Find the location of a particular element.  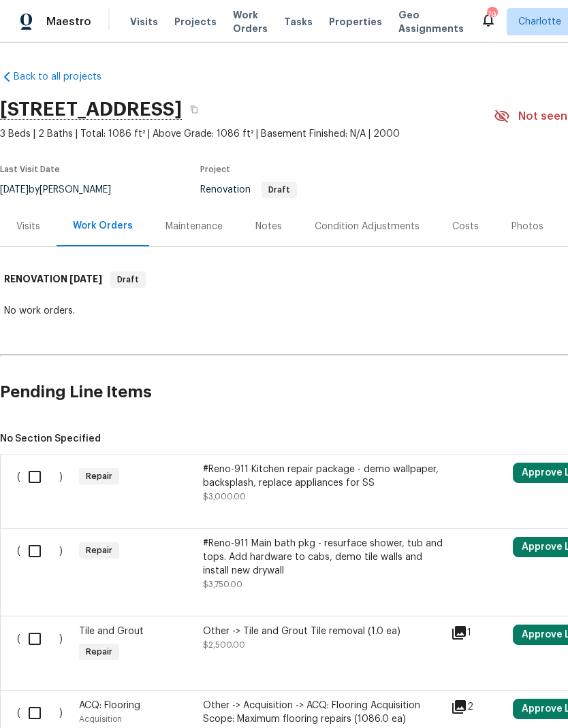

div: 2 is located at coordinates (477, 707).